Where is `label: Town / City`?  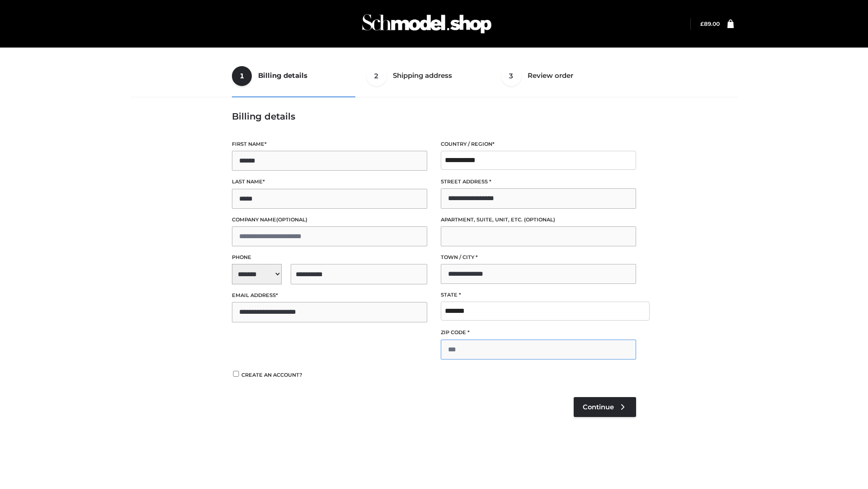
label: Town / City is located at coordinates (538, 257).